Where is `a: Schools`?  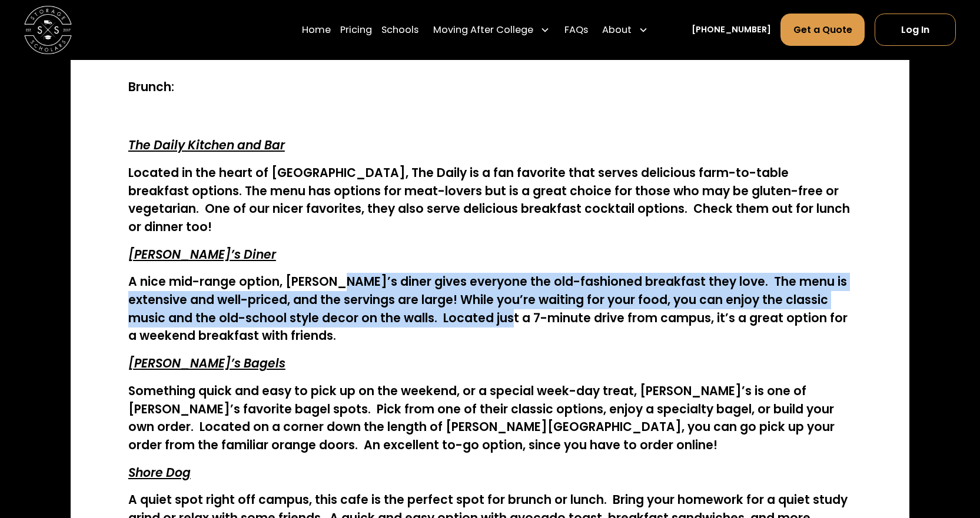
a: Schools is located at coordinates (399, 29).